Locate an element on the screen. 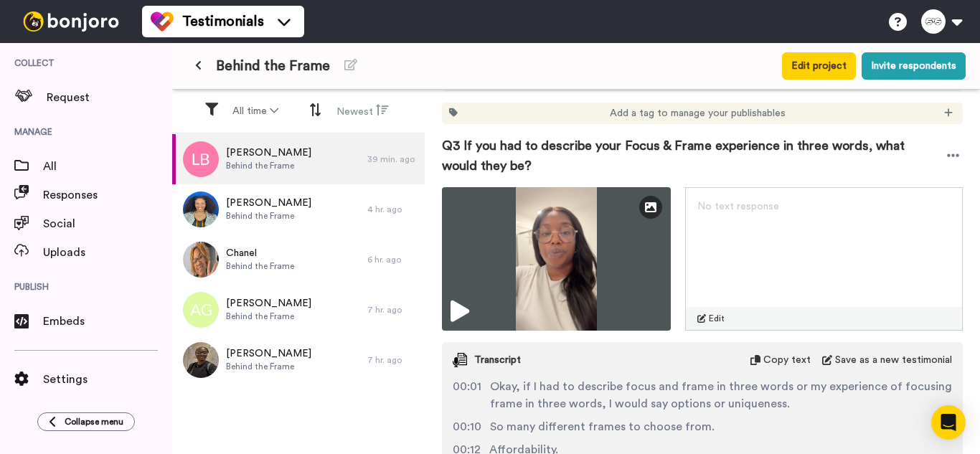  a: ChanelBehind the Frame6 hr. ago is located at coordinates (299, 260).